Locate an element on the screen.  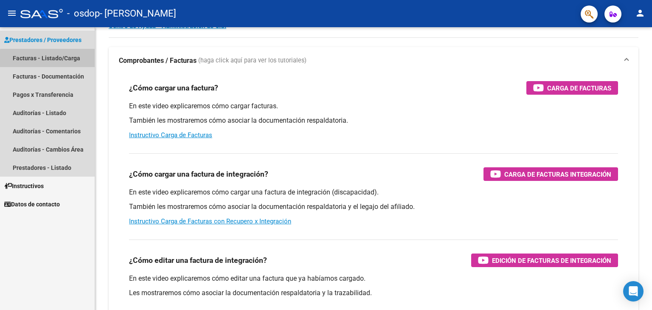
span: Datos de contacto is located at coordinates (32, 204).